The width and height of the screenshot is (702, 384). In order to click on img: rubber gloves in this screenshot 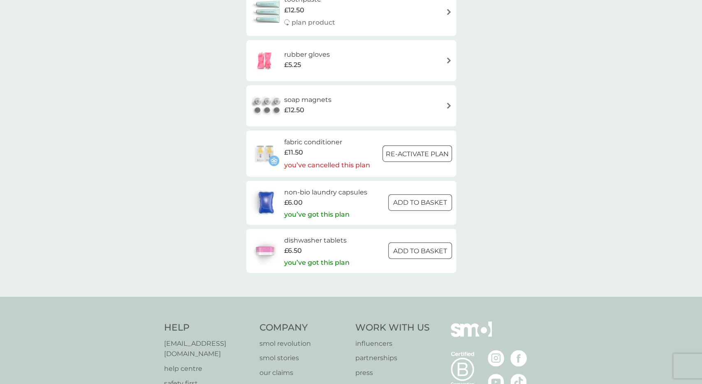, I will do `click(265, 61)`.